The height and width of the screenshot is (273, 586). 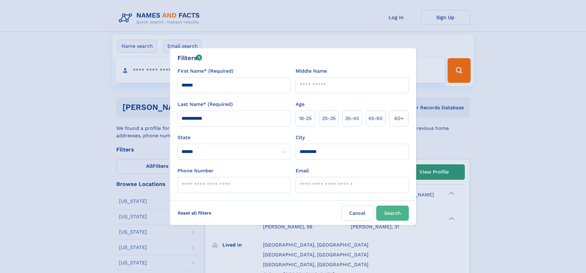 What do you see at coordinates (302, 171) in the screenshot?
I see `label: Email` at bounding box center [302, 171].